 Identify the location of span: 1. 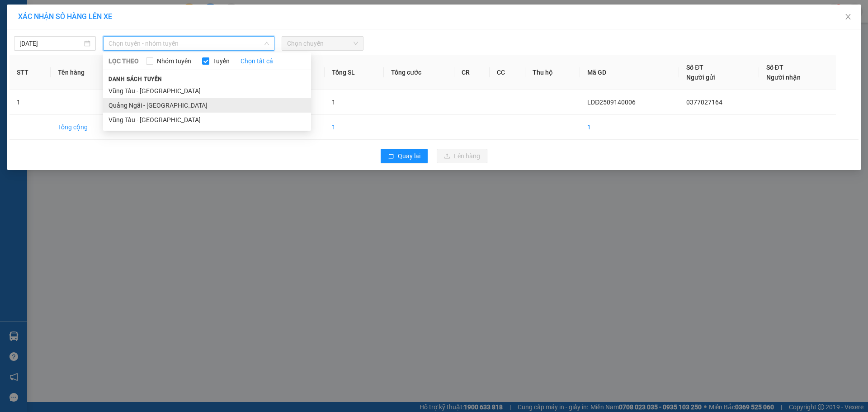
(334, 102).